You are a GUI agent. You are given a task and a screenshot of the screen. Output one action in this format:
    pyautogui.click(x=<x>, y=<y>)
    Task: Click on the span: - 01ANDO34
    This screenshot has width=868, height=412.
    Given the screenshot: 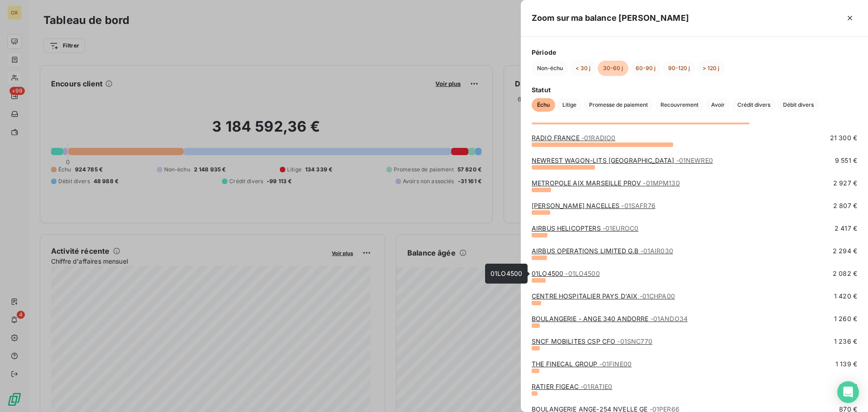 What is the action you would take?
    pyautogui.click(x=669, y=318)
    